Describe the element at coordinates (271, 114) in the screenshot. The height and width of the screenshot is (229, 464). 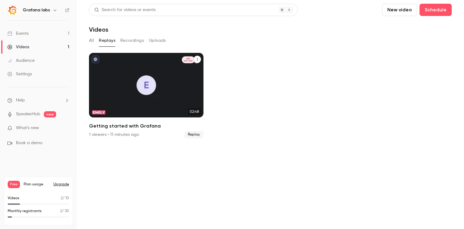
I see `section: Videos` at that location.